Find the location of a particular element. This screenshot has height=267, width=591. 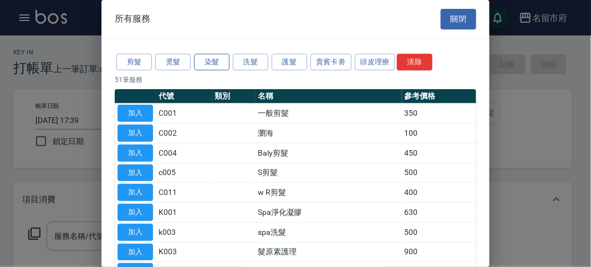

td: C002 is located at coordinates (184, 134).